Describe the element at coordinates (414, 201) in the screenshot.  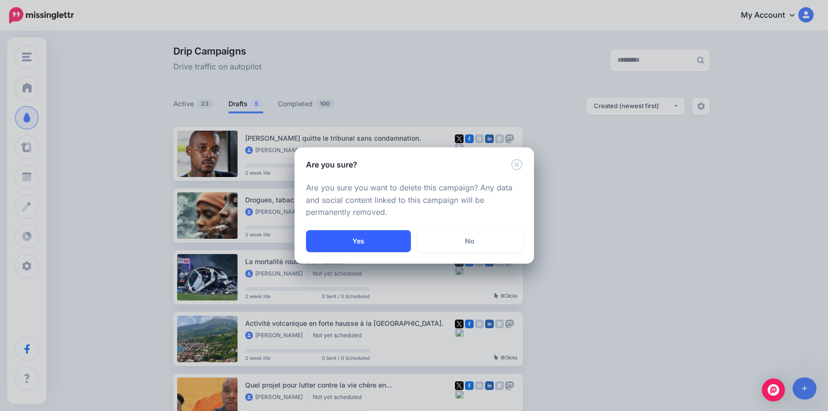
I see `p: Are you sure you want to delete this campaign? Any data and social content linked to this campaig...` at that location.